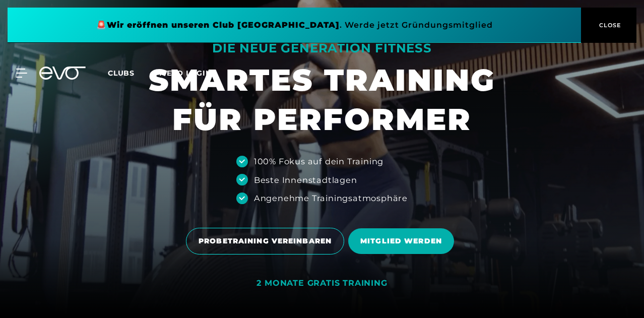  What do you see at coordinates (238, 73) in the screenshot?
I see `span: en` at bounding box center [238, 73].